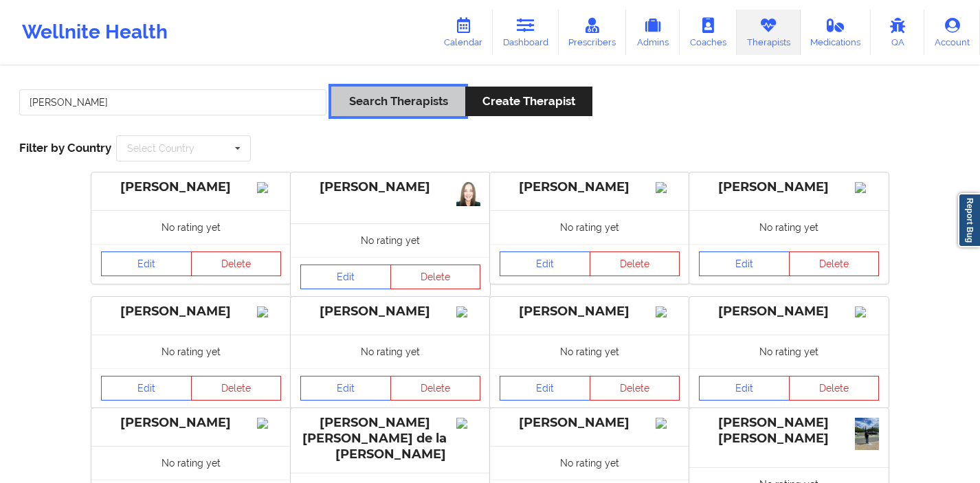 The height and width of the screenshot is (483, 980). I want to click on img: abf20414-8f00-4ba2-a6e7-ad757038051d_1000044848.png, so click(468, 194).